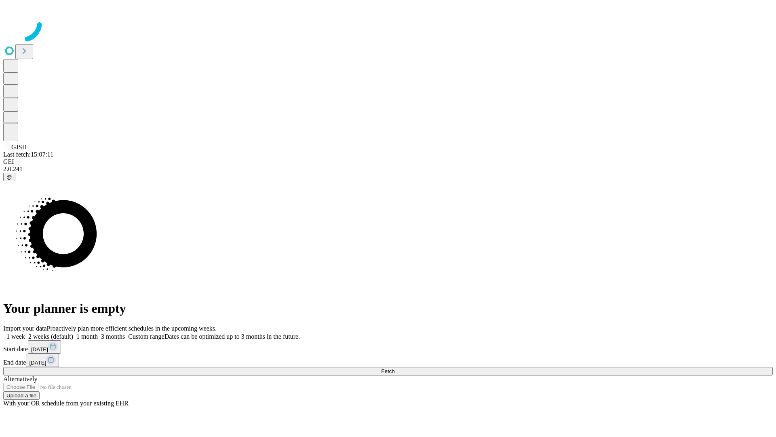 The width and height of the screenshot is (776, 437). What do you see at coordinates (388, 371) in the screenshot?
I see `span: Fetch` at bounding box center [388, 371].